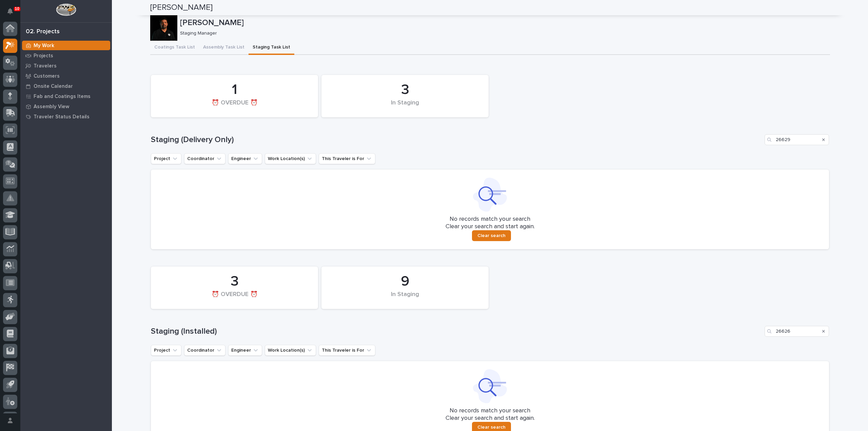 Image resolution: width=868 pixels, height=431 pixels. I want to click on p: Assembly View, so click(51, 107).